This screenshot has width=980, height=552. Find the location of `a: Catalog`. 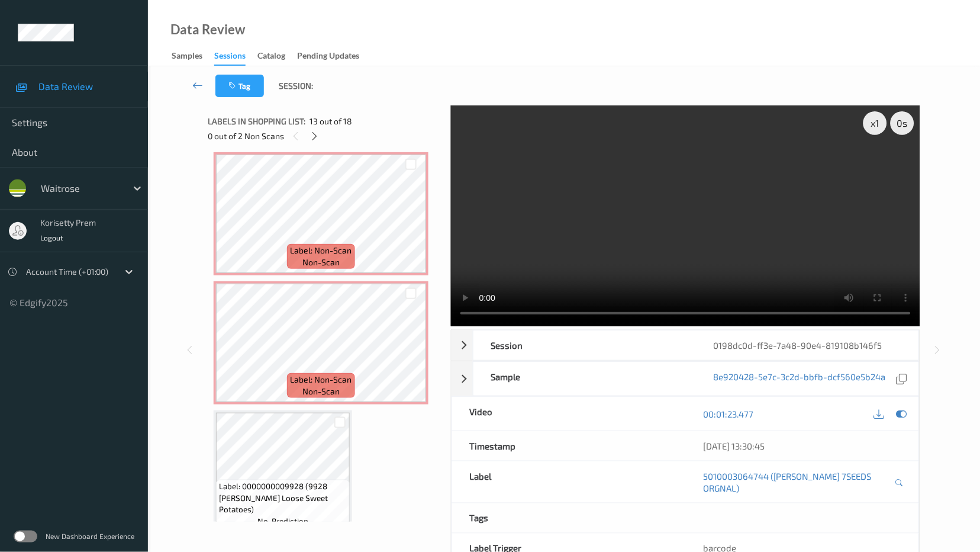

a: Catalog is located at coordinates (277, 56).